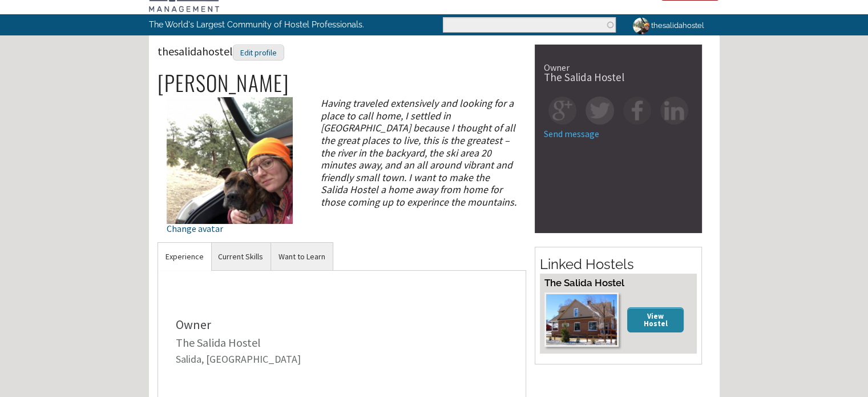 Image resolution: width=868 pixels, height=397 pixels. What do you see at coordinates (599, 110) in the screenshot?
I see `img: tw-square.png` at bounding box center [599, 110].